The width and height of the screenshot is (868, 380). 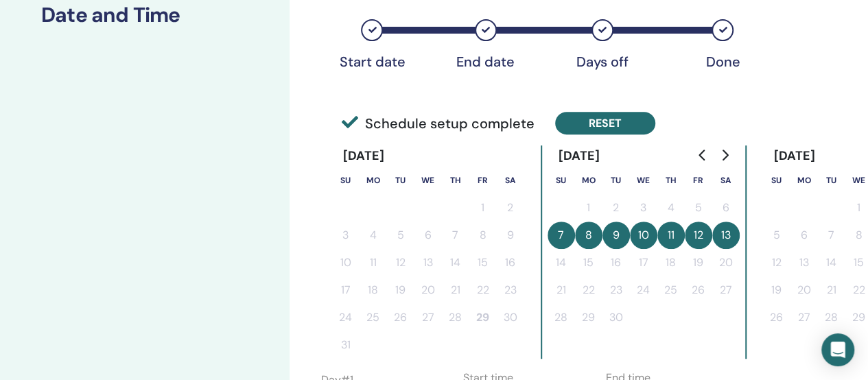 What do you see at coordinates (838, 350) in the screenshot?
I see `div: Open Intercom Messenger` at bounding box center [838, 350].